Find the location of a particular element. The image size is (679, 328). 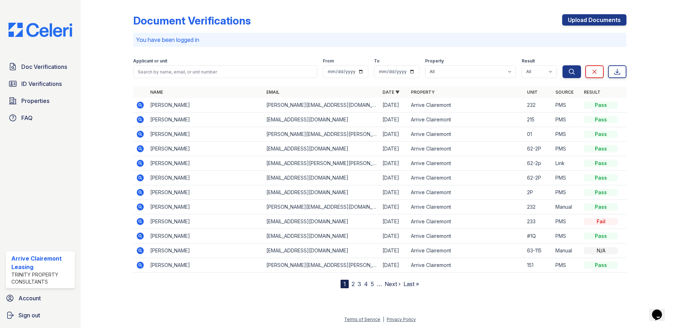

span: FAQ is located at coordinates (27, 118).